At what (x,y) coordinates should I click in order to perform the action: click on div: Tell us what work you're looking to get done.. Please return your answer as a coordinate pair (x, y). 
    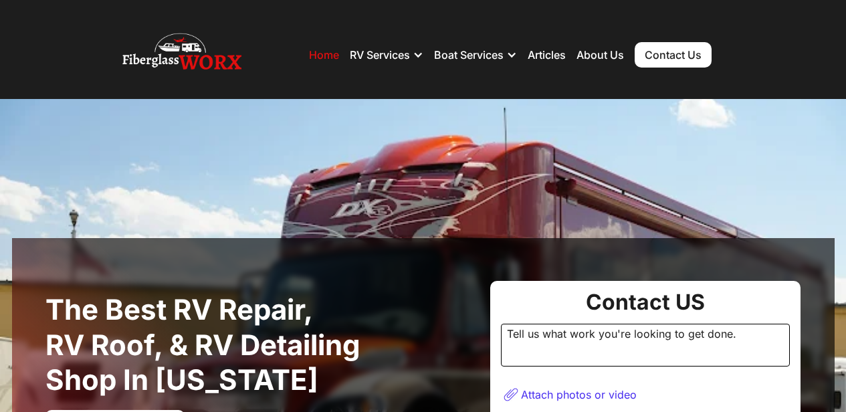
    Looking at the image, I should click on (645, 345).